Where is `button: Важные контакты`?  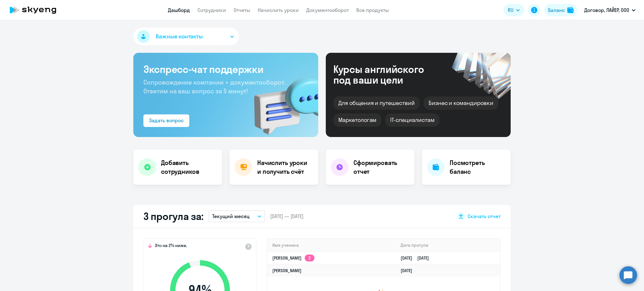 button: Важные контакты is located at coordinates (186, 36).